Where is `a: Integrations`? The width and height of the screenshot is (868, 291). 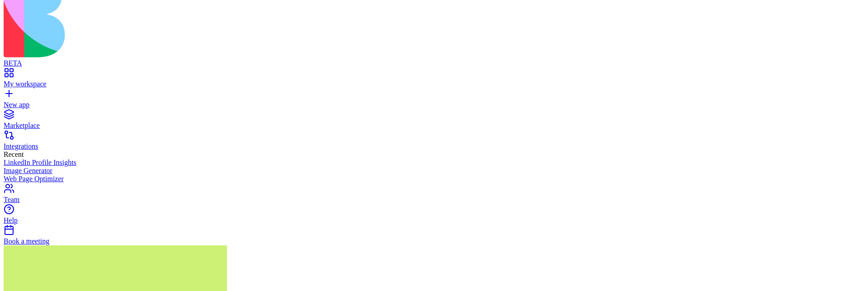 a: Integrations is located at coordinates (434, 142).